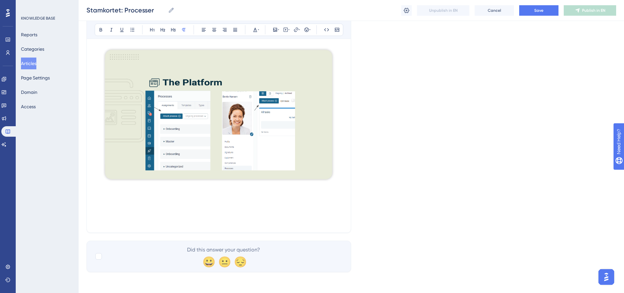 The width and height of the screenshot is (624, 293). I want to click on button: Save, so click(539, 10).